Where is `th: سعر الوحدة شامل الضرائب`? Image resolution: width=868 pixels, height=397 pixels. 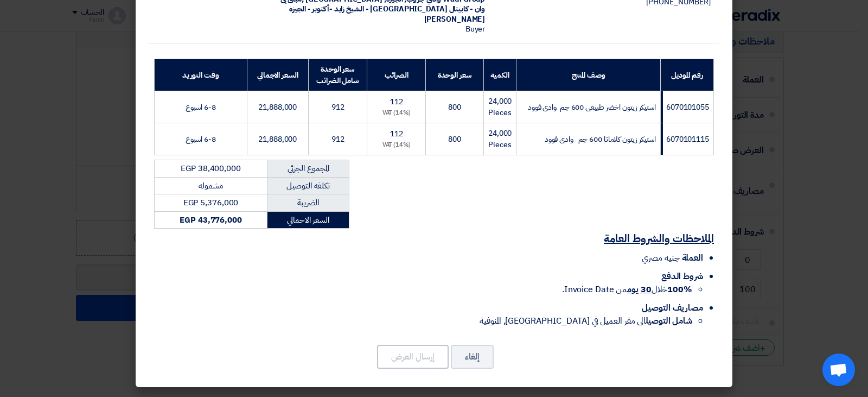 th: سعر الوحدة شامل الضرائب is located at coordinates (338, 75).